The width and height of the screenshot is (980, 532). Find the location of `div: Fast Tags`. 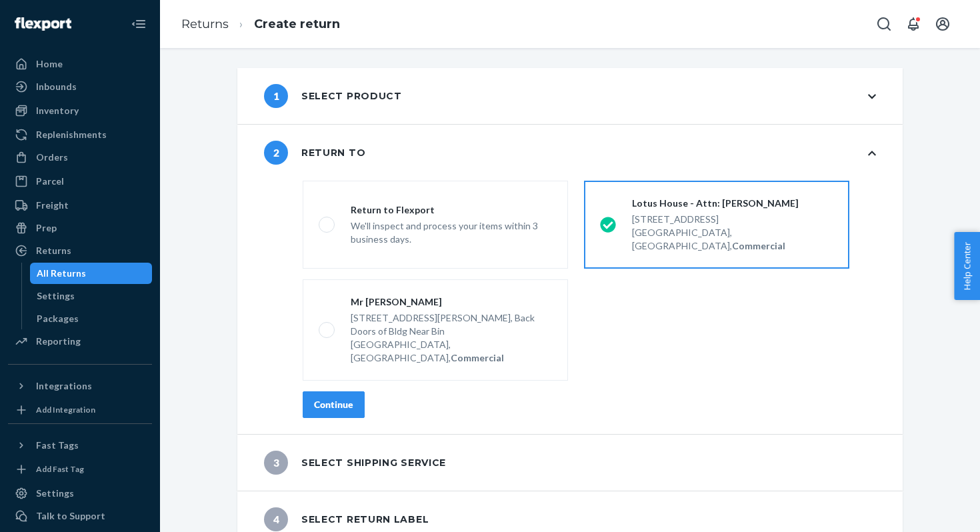

div: Fast Tags is located at coordinates (57, 445).